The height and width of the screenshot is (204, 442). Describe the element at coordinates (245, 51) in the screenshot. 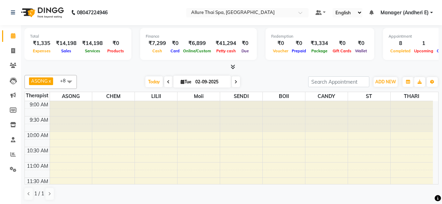

I see `span: Due` at that location.